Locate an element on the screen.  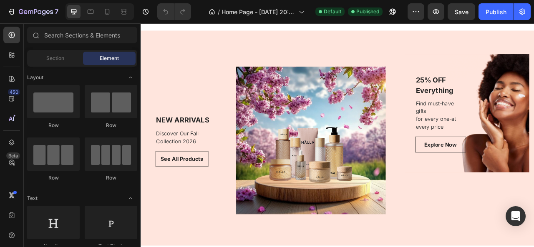
span: Published is located at coordinates (367, 12).